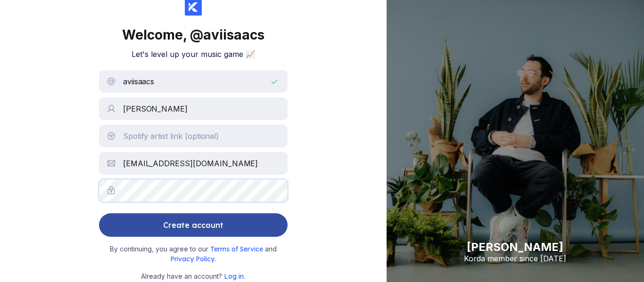  Describe the element at coordinates (193, 164) in the screenshot. I see `input: Email` at that location.